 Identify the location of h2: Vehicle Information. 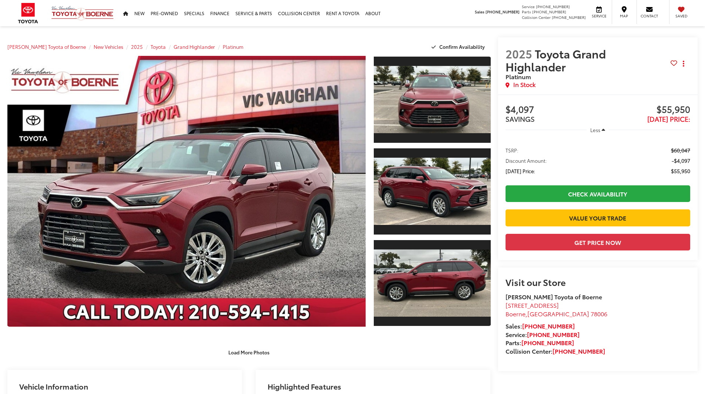
(54, 386).